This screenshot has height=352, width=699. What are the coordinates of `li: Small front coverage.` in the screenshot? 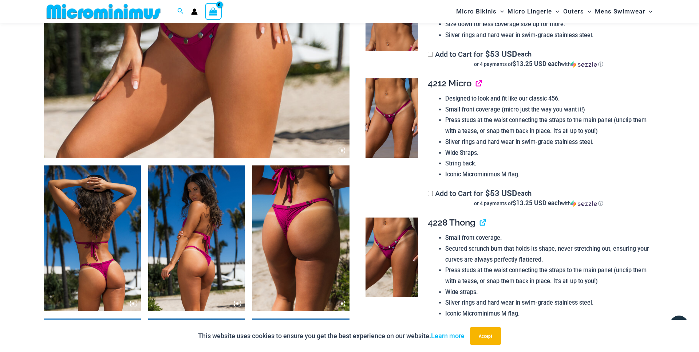 It's located at (547, 238).